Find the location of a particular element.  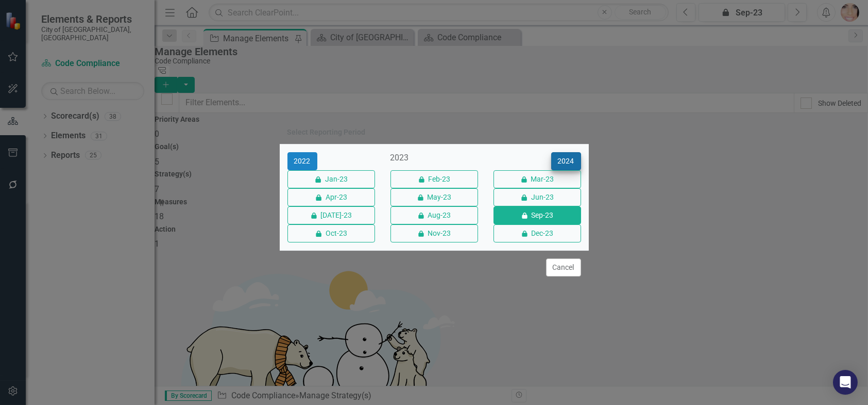

button: May-23 is located at coordinates (434, 197).